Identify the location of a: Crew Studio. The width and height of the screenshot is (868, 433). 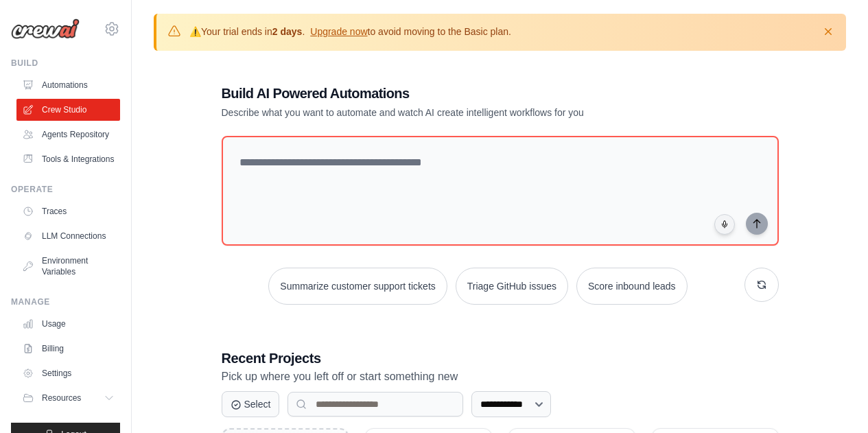
(68, 110).